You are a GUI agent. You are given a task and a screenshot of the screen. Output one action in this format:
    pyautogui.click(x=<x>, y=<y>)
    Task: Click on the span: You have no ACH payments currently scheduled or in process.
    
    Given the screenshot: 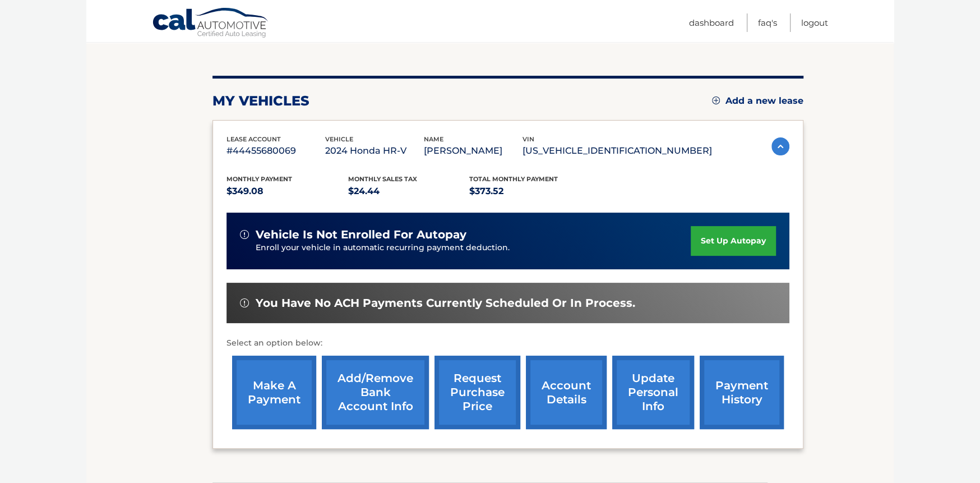 What is the action you would take?
    pyautogui.click(x=445, y=303)
    